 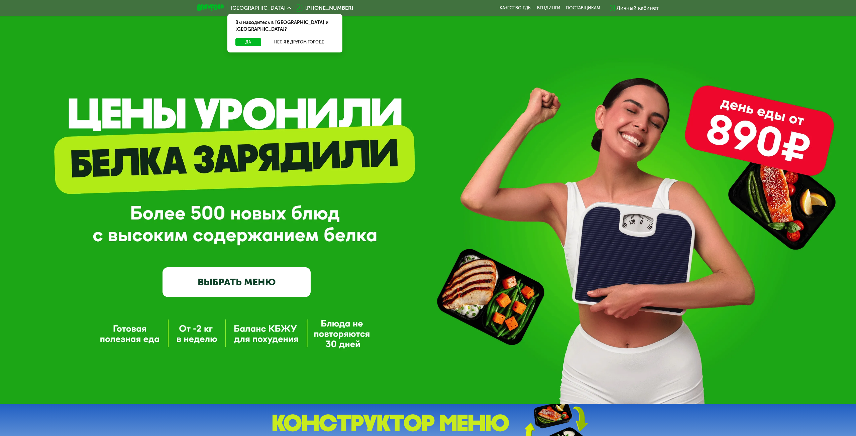 I want to click on a: Вендинги, so click(x=549, y=8).